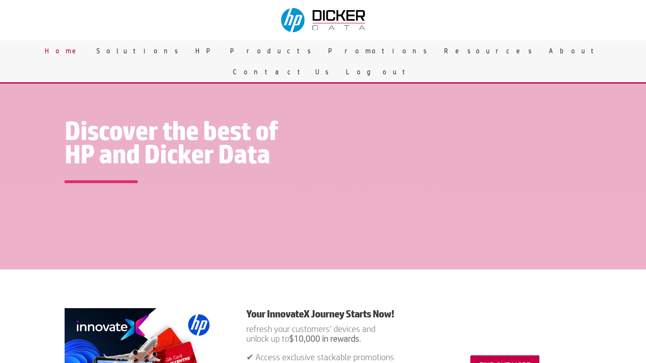 The image size is (646, 363). I want to click on a: About, so click(575, 51).